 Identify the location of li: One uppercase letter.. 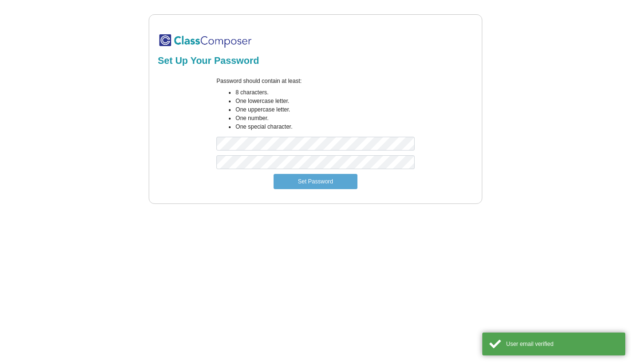
(325, 110).